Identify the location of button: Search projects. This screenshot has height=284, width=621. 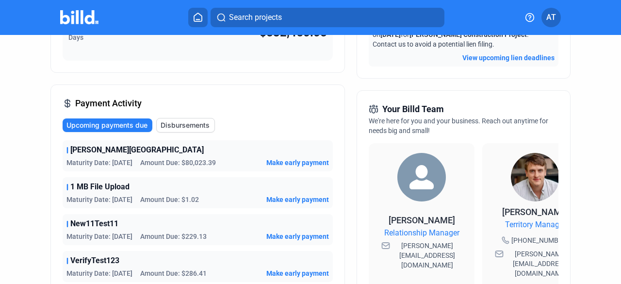
(328, 17).